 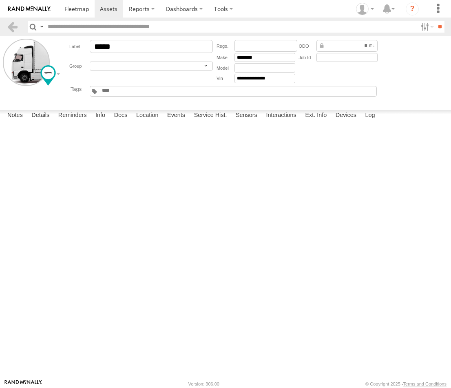 What do you see at coordinates (365, 9) in the screenshot?
I see `div: Josue Jimenez` at bounding box center [365, 9].